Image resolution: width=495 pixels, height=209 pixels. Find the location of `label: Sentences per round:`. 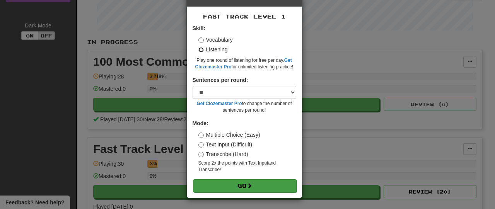

label: Sentences per round: is located at coordinates (220, 80).